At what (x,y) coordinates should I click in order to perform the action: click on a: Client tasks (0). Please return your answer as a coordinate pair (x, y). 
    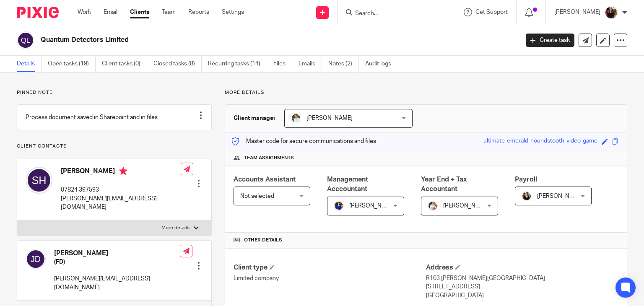
    Looking at the image, I should click on (124, 64).